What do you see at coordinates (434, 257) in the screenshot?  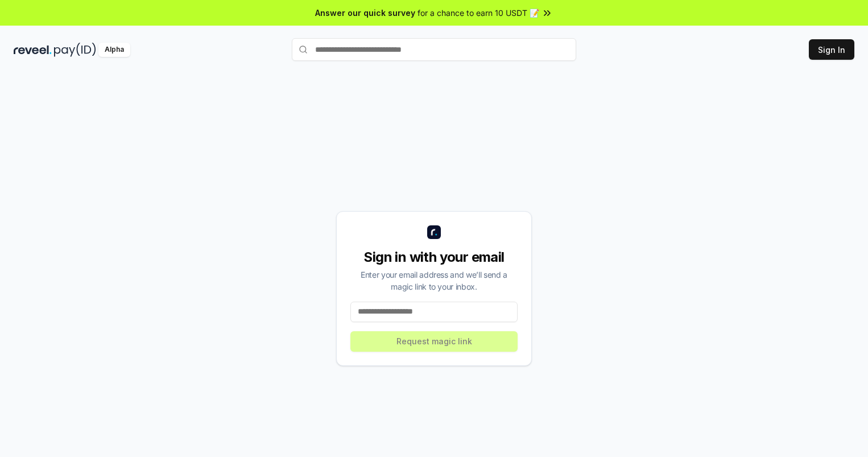 I see `div: Sign in with your email` at bounding box center [434, 257].